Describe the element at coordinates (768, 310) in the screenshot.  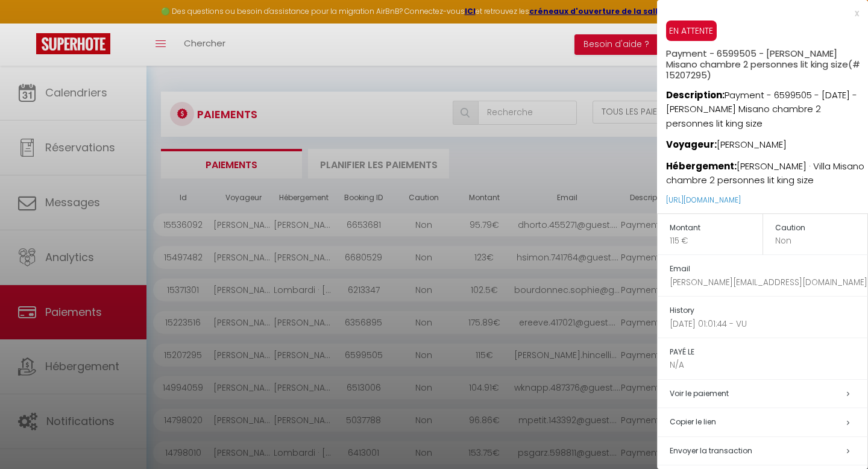
I see `h5: History` at that location.